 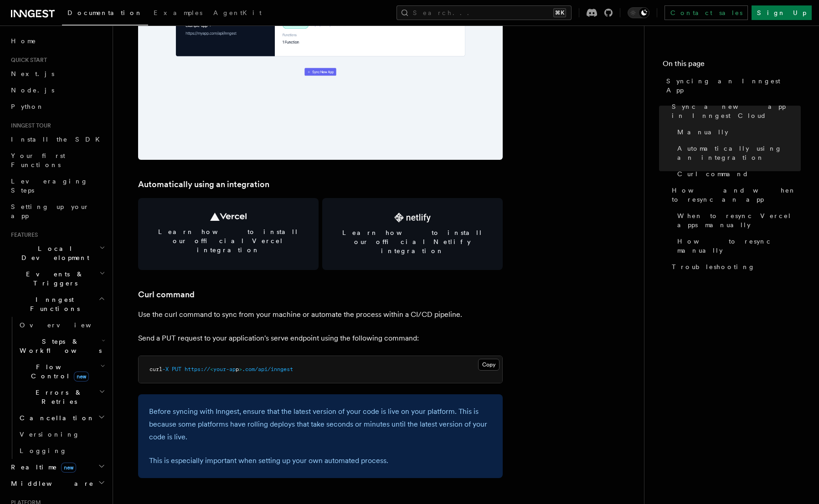 What do you see at coordinates (734, 266) in the screenshot?
I see `a: Troubleshooting` at bounding box center [734, 266].